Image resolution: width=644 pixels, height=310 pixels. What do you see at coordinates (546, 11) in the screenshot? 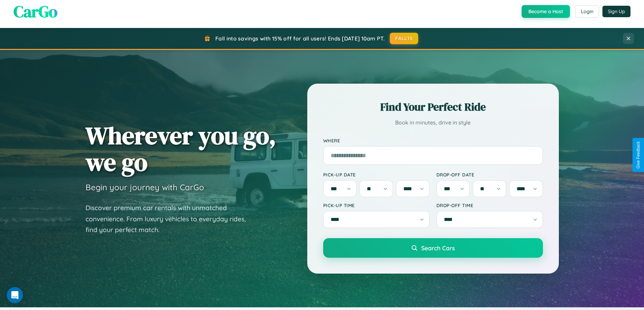
I see `button: Become a Host` at bounding box center [546, 11].